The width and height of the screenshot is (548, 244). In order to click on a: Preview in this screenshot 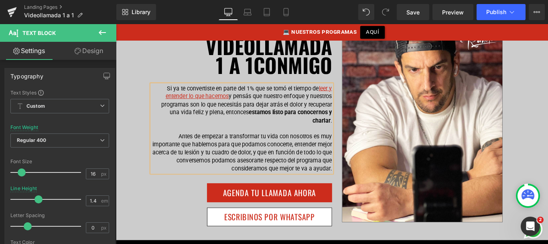, I will do `click(453, 12)`.